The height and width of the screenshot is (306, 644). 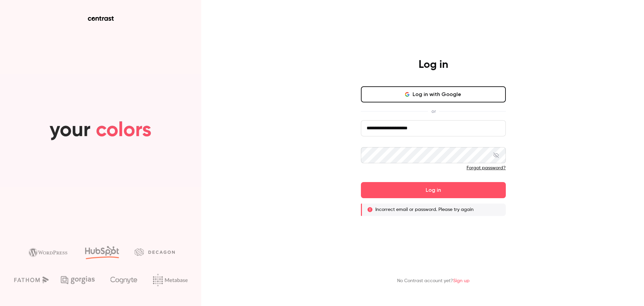 What do you see at coordinates (424, 209) in the screenshot?
I see `p: Incorrect email or password. Please try again` at bounding box center [424, 209].